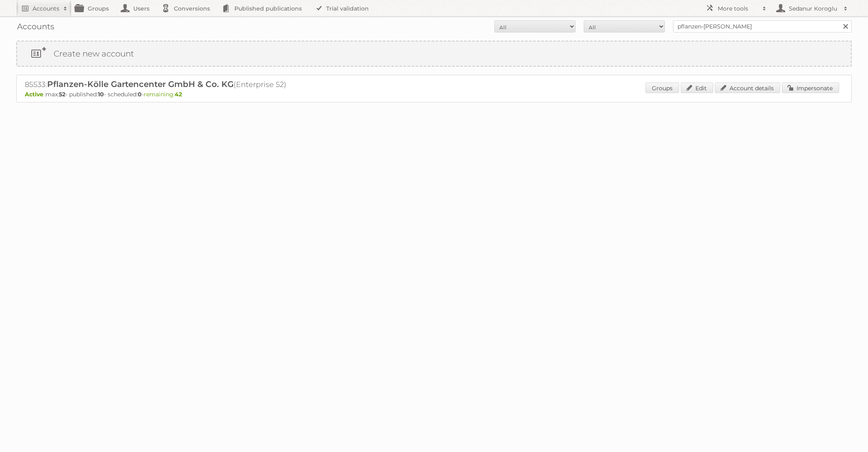  What do you see at coordinates (747, 88) in the screenshot?
I see `a: Account details` at bounding box center [747, 88].